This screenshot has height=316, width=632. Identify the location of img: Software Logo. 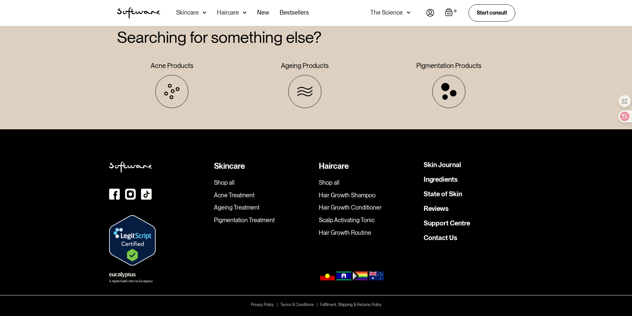
(139, 13).